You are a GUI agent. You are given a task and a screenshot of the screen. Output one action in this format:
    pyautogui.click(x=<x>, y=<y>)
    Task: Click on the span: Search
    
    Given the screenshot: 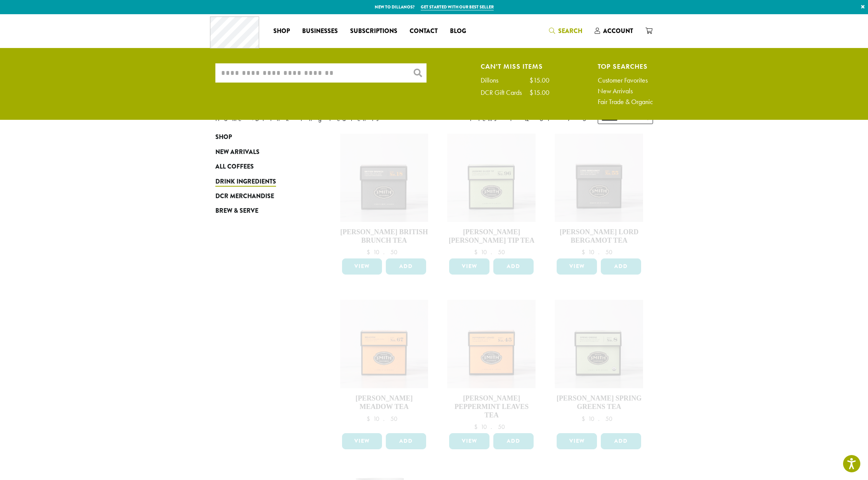 What is the action you would take?
    pyautogui.click(x=570, y=31)
    